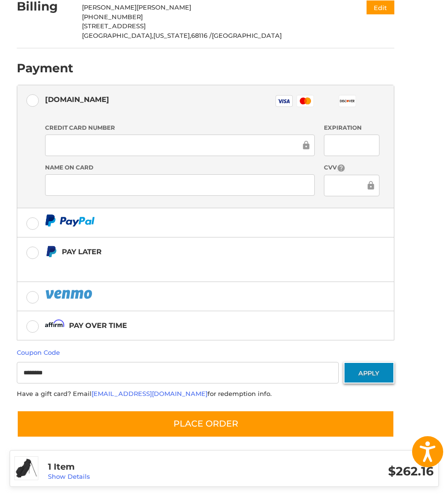 This screenshot has width=448, height=496. What do you see at coordinates (201, 35) in the screenshot?
I see `span: 68116 /` at bounding box center [201, 35].